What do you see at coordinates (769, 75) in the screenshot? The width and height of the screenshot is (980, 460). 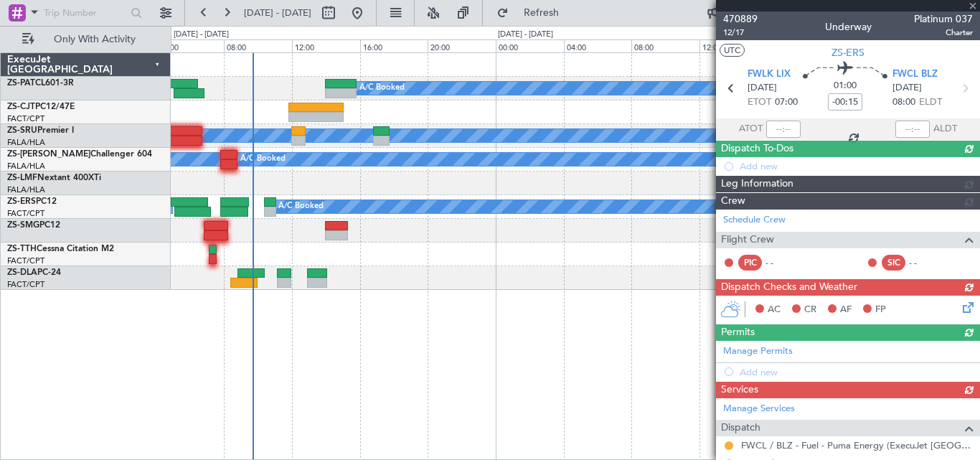 I see `span: FWLK LIX` at bounding box center [769, 75].